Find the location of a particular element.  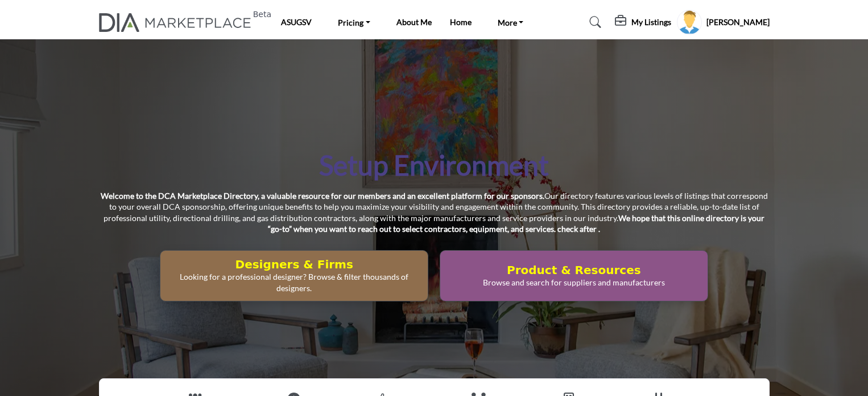

h6: Beta is located at coordinates (262, 14).